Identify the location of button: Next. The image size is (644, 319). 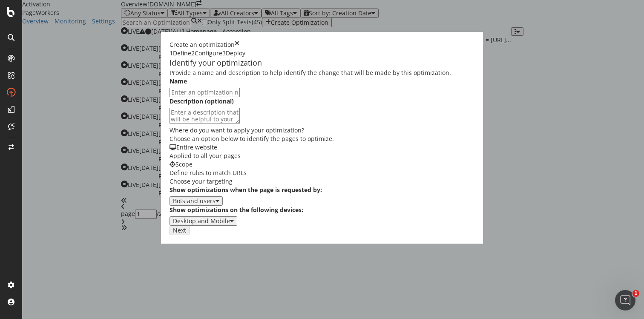
(179, 230).